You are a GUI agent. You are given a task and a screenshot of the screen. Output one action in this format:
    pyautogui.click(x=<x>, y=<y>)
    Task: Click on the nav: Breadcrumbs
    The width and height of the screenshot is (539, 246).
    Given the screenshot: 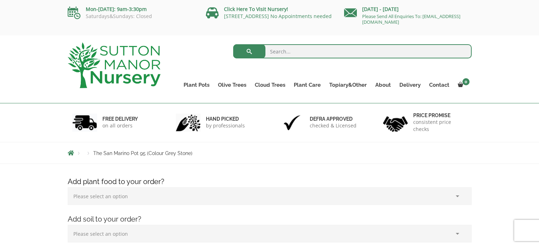 What is the action you would take?
    pyautogui.click(x=270, y=153)
    